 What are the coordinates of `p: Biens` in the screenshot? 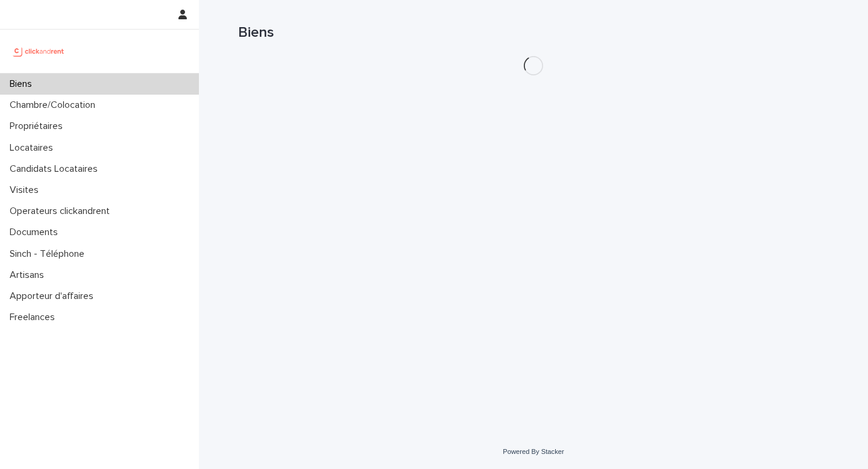 It's located at (23, 84).